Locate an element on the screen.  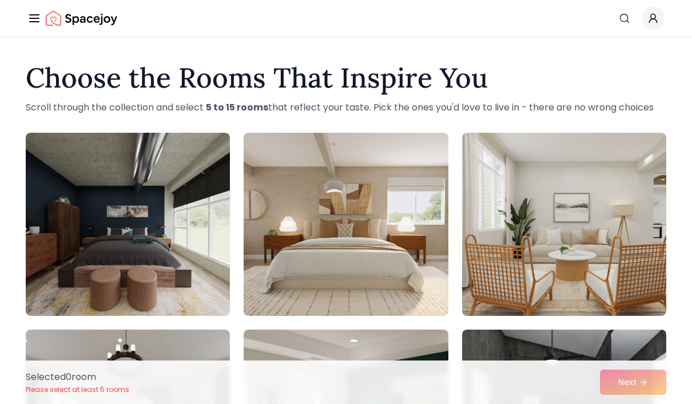
img: Spacejoy Logo is located at coordinates (81, 18).